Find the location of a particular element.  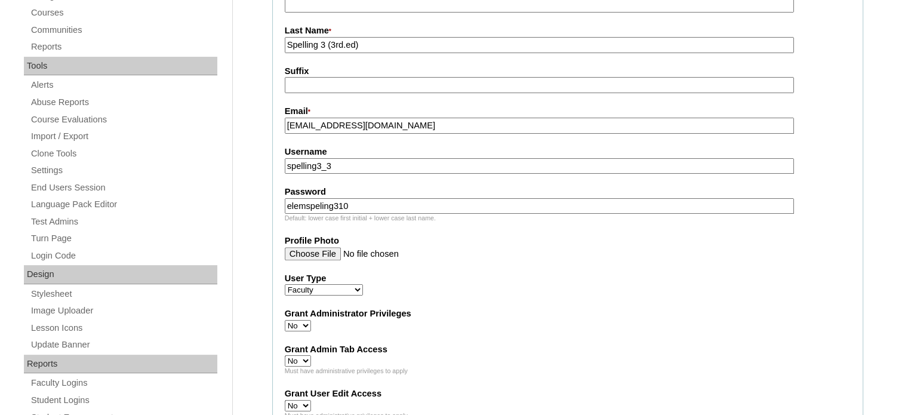

label: Grant User Edit Access is located at coordinates (568, 393).